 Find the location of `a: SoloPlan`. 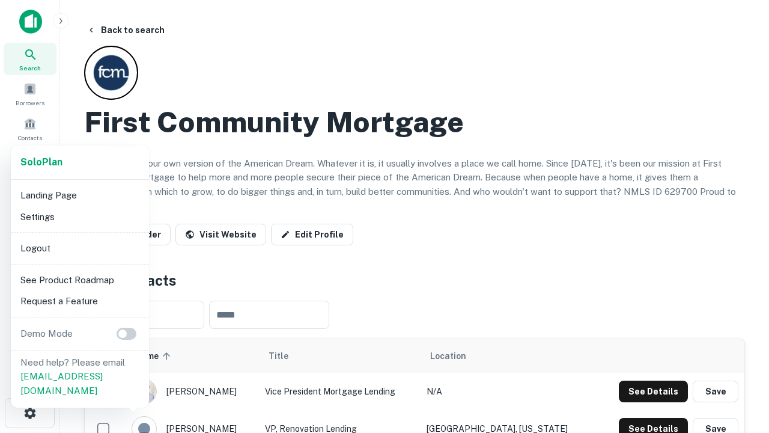

a: SoloPlan is located at coordinates (41, 162).